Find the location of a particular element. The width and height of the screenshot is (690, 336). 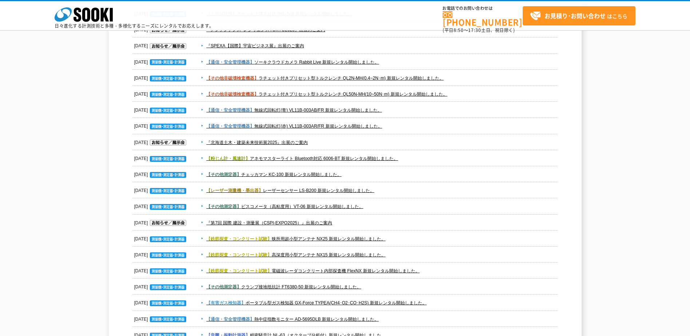

a: 【有害ガス検知器】ポータブル型ガス検知器 GX-Force TYPEA(CH4･O2･CO･H2S) 新規レンタル開始しました。 is located at coordinates (317, 303).